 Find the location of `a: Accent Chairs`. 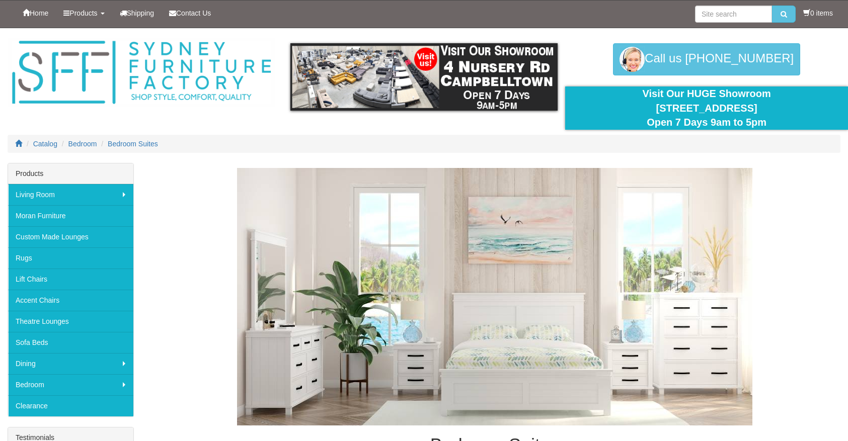

a: Accent Chairs is located at coordinates (70, 300).